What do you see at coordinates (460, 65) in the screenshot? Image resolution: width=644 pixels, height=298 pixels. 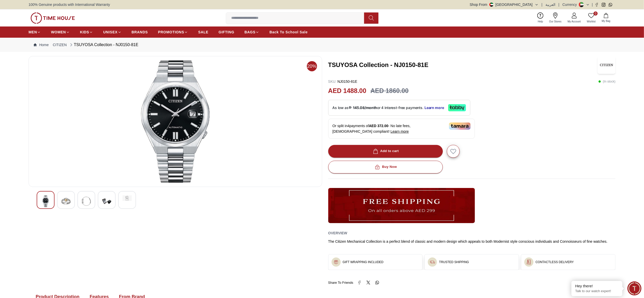 I see `h3: TSUYOSA Collection - NJ0150-81E` at bounding box center [460, 65].